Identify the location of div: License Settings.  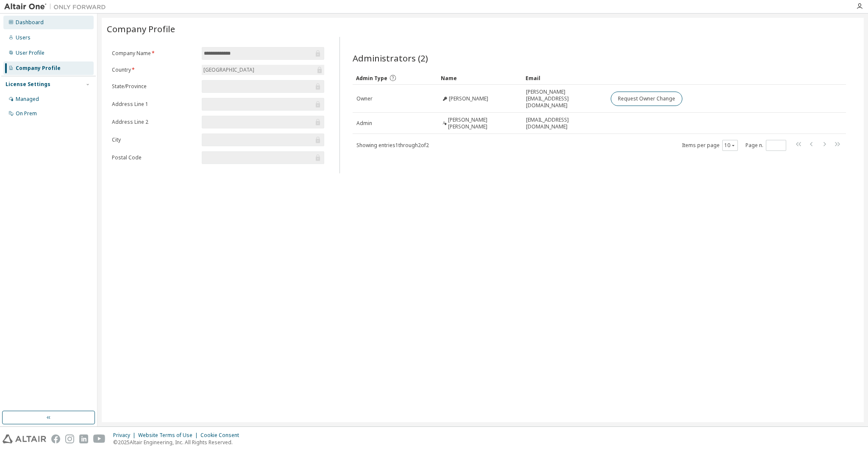
(28, 84).